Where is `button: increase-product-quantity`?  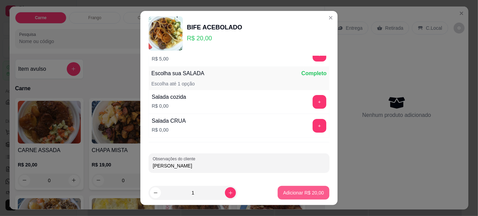
button: increase-product-quantity is located at coordinates (231, 193).